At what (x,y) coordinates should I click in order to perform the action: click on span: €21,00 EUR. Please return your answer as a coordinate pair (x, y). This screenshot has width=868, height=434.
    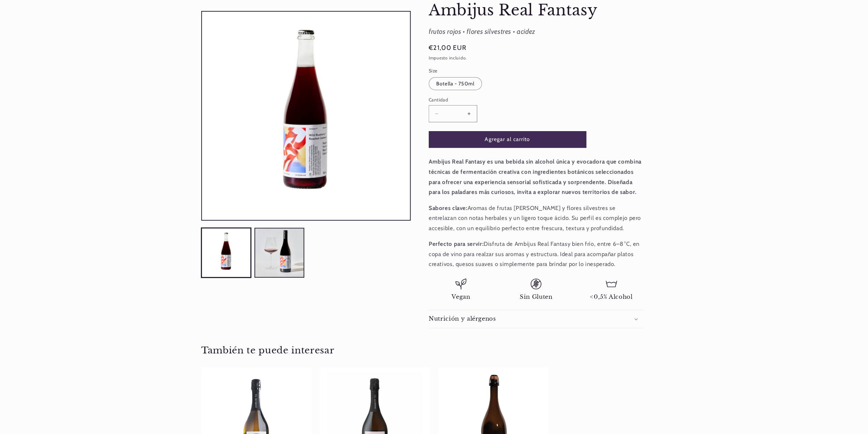
    Looking at the image, I should click on (448, 48).